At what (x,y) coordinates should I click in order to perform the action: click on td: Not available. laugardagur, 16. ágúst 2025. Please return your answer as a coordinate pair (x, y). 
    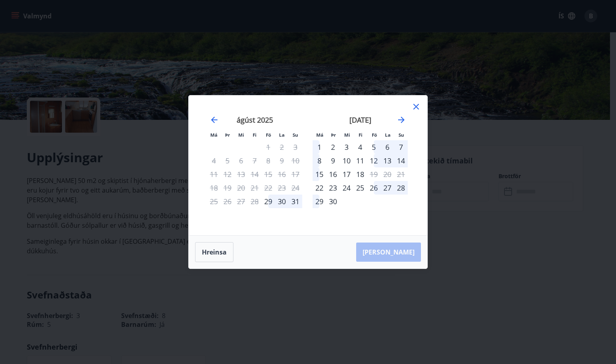
    Looking at the image, I should click on (282, 174).